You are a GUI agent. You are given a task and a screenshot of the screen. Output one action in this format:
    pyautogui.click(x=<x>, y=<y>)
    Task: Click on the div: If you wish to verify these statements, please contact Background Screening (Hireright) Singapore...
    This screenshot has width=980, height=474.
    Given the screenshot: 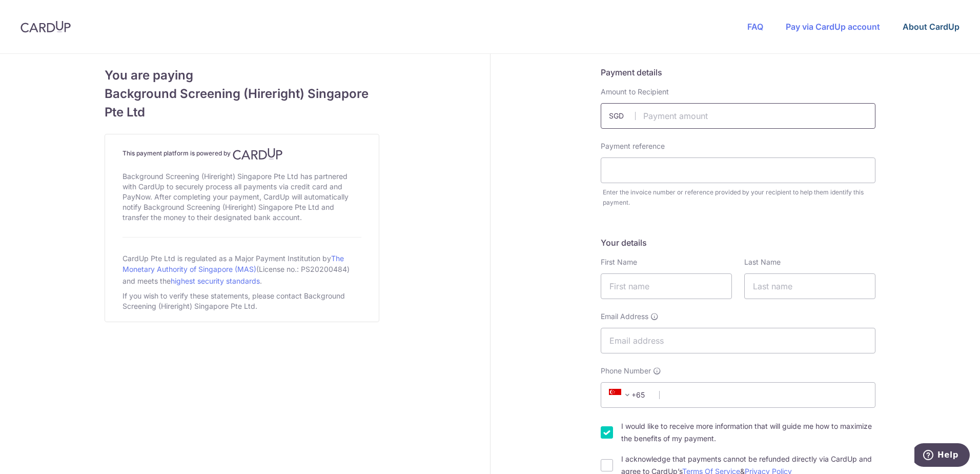 What is the action you would take?
    pyautogui.click(x=242, y=301)
    